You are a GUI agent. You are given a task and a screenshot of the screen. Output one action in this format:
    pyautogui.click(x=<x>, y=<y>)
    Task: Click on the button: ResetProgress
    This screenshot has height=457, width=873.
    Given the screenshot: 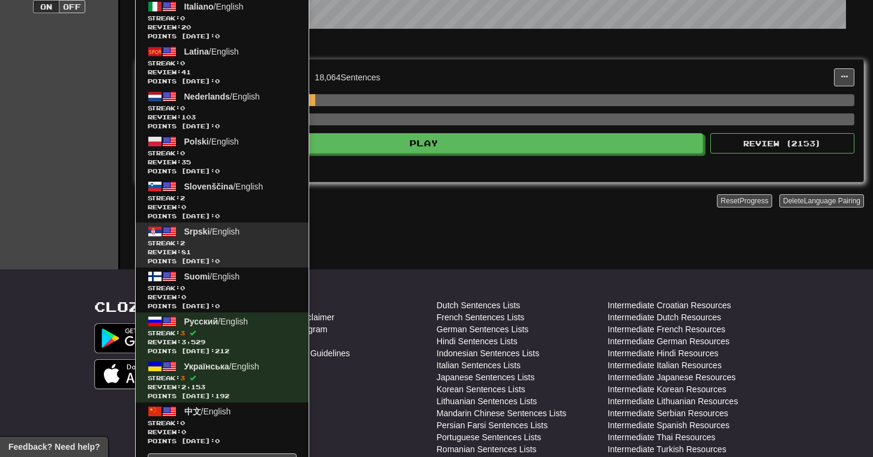 What is the action you would take?
    pyautogui.click(x=743, y=201)
    